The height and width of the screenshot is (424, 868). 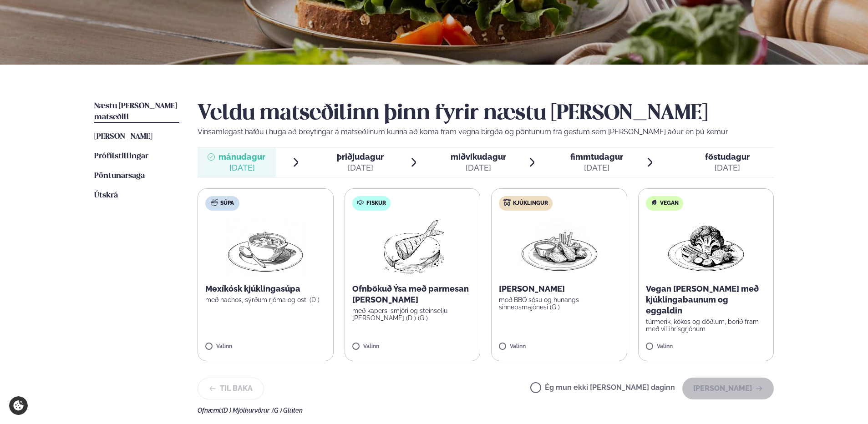 I want to click on span: (G ) Glúten, so click(x=287, y=411).